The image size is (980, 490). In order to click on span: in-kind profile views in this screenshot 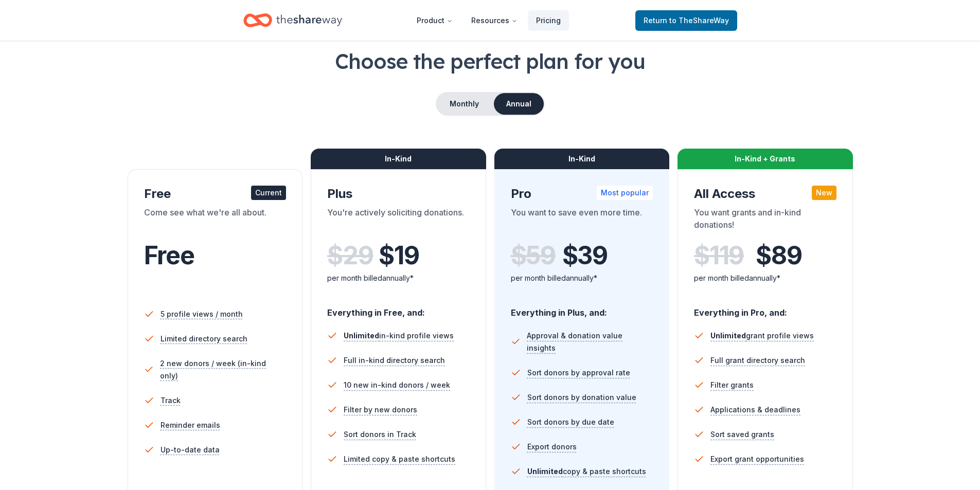, I will do `click(398, 335)`.